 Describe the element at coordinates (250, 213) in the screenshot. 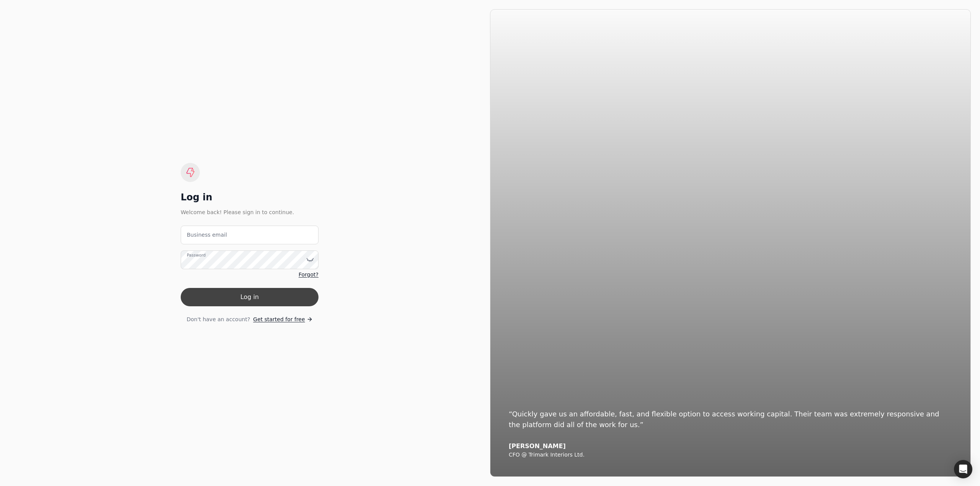

I see `div: Welcome back! Please sign in to continue.` at that location.